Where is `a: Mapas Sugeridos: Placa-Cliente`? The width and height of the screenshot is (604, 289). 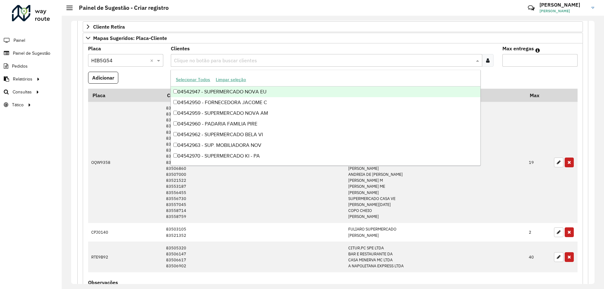 a: Mapas Sugeridos: Placa-Cliente is located at coordinates (333, 38).